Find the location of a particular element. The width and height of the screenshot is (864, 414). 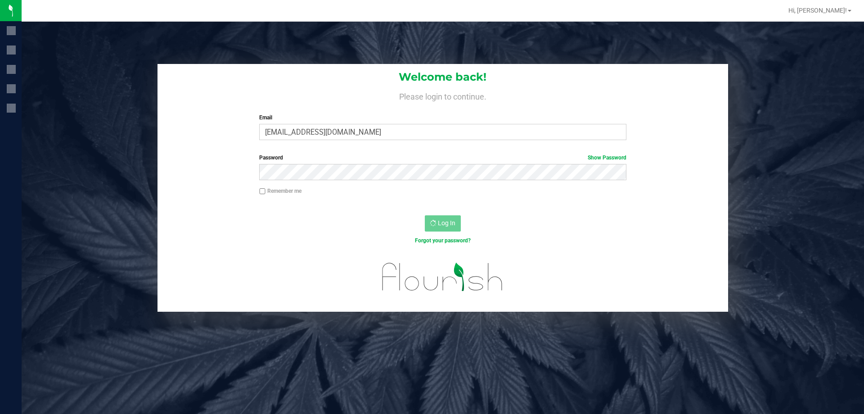

img: flourish_logo.svg is located at coordinates (442, 277).